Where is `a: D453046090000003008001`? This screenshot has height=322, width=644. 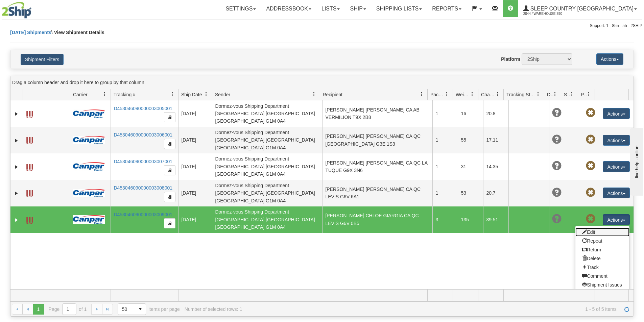 a: D453046090000003008001 is located at coordinates (143, 188).